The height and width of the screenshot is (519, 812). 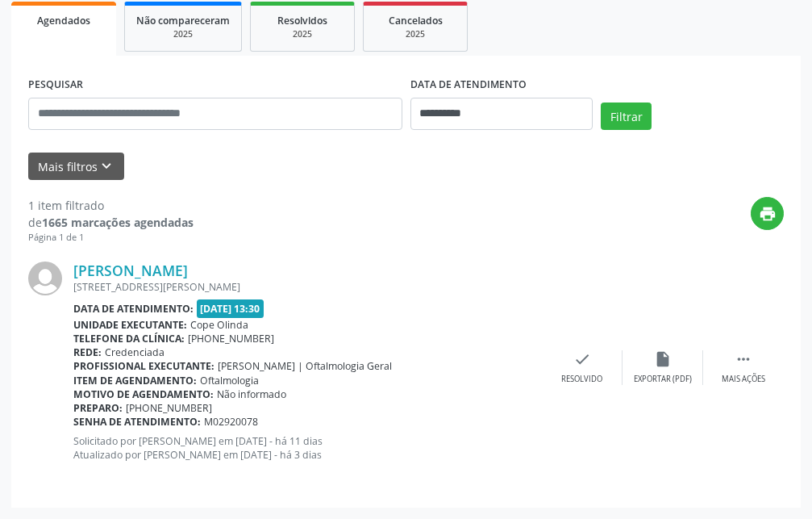 What do you see at coordinates (582, 359) in the screenshot?
I see `i: check` at bounding box center [582, 359].